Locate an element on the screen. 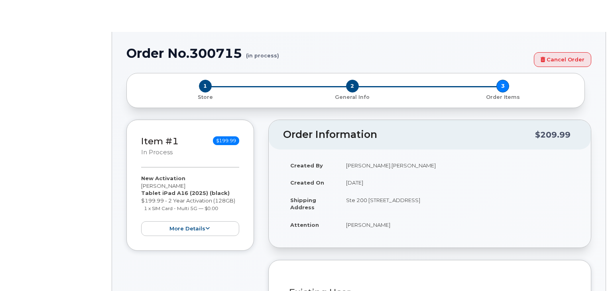  strong: New Activation is located at coordinates (163, 178).